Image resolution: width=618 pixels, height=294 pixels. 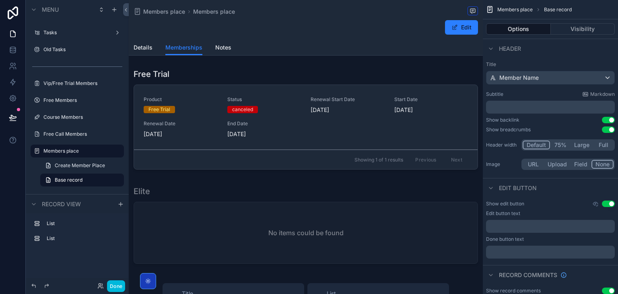 I want to click on label: Course Members, so click(x=81, y=117).